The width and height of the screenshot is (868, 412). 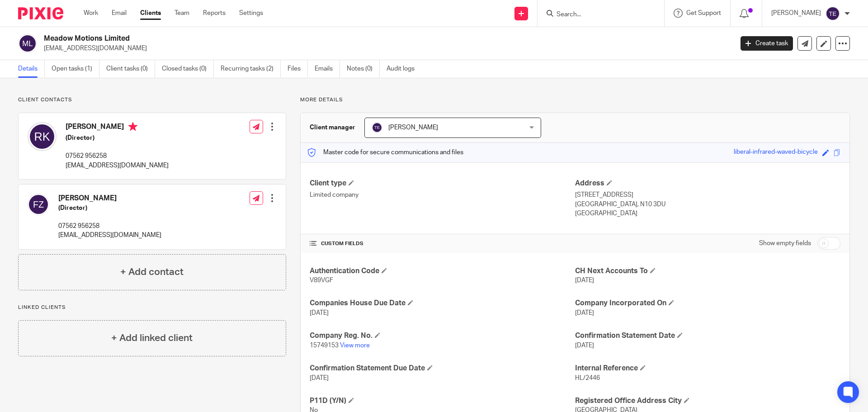 What do you see at coordinates (298, 69) in the screenshot?
I see `a: Files` at bounding box center [298, 69].